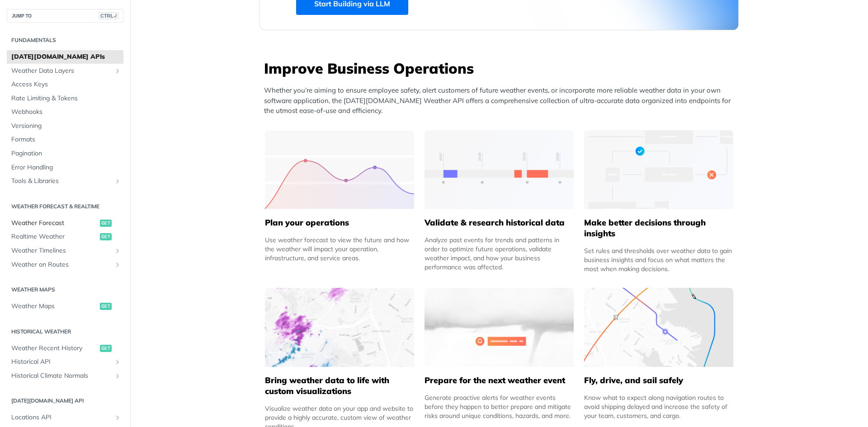 The width and height of the screenshot is (868, 427). I want to click on h5: Prepare for the next weather event, so click(499, 381).